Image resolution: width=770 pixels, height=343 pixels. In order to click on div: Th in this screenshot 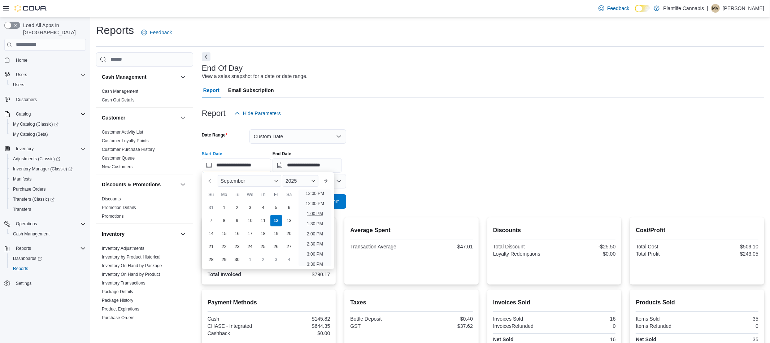, I will do `click(263, 194)`.